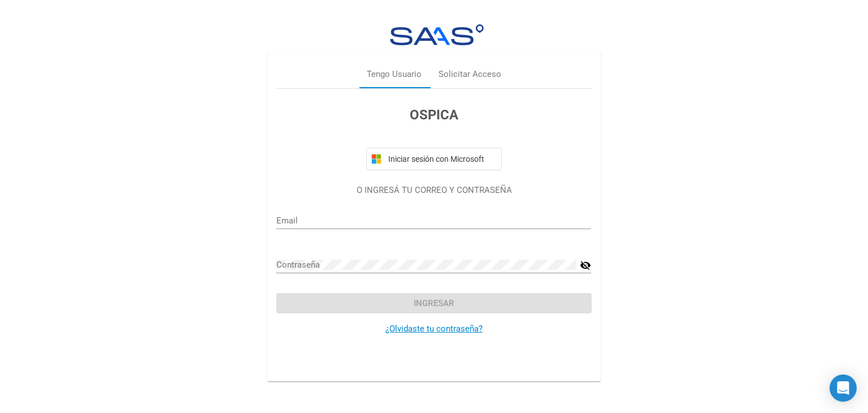  Describe the element at coordinates (434, 328) in the screenshot. I see `a: ¿Olvidaste tu contraseña?` at that location.